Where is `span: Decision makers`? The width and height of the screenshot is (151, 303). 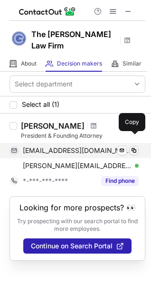 span: Decision makers is located at coordinates (79, 64).